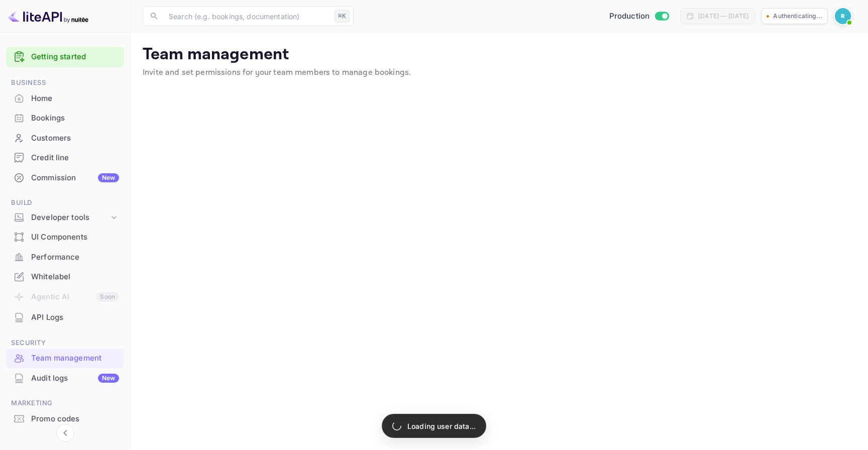 The image size is (868, 450). Describe the element at coordinates (500, 73) in the screenshot. I see `p: Invite and set permissions for your team members to manage bookings.` at that location.